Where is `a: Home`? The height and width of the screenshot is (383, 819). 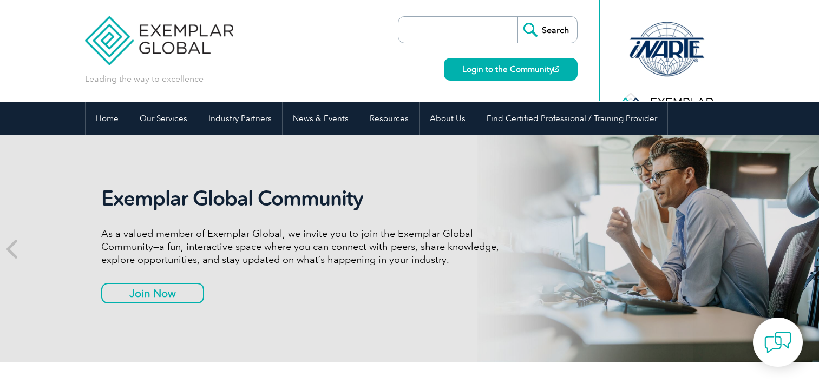 a: Home is located at coordinates (107, 119).